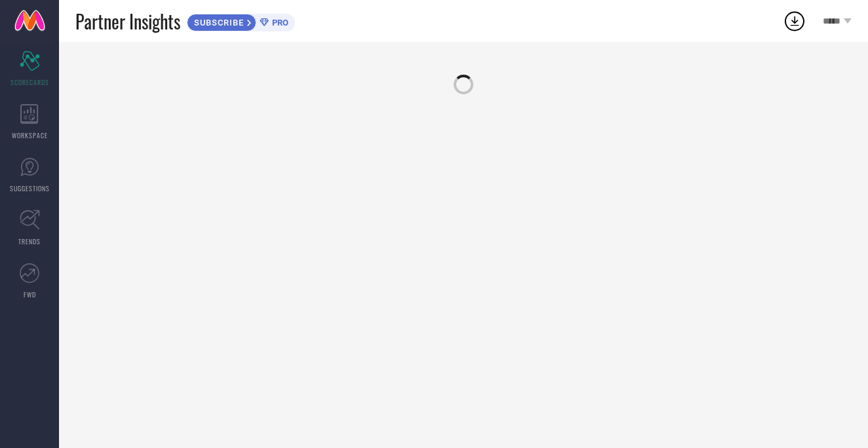  Describe the element at coordinates (795, 21) in the screenshot. I see `div: Open download list` at that location.